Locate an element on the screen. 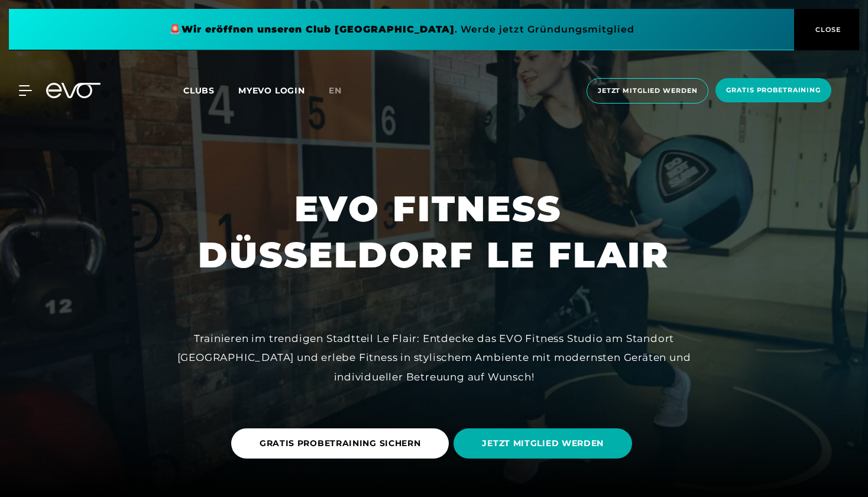 The height and width of the screenshot is (497, 868). a: JETZT MITGLIED WERDEN is located at coordinates (545, 443).